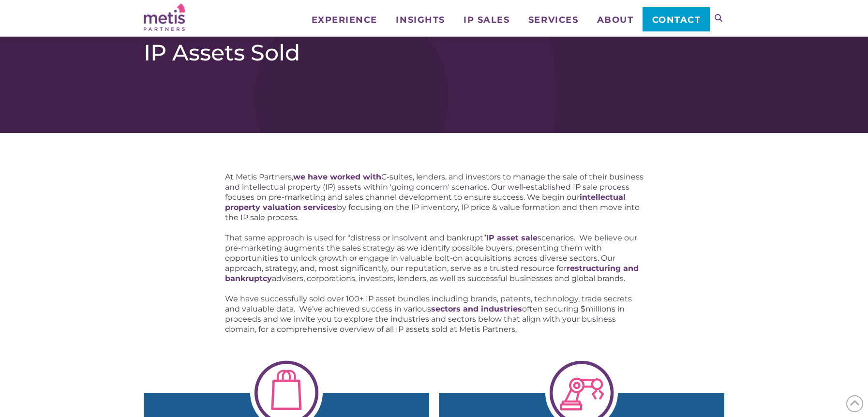 The width and height of the screenshot is (868, 417). I want to click on span: Insights, so click(420, 20).